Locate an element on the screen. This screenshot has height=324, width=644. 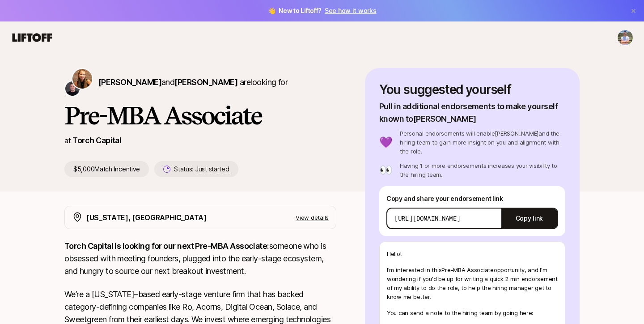
p: Status: is located at coordinates (201, 169).